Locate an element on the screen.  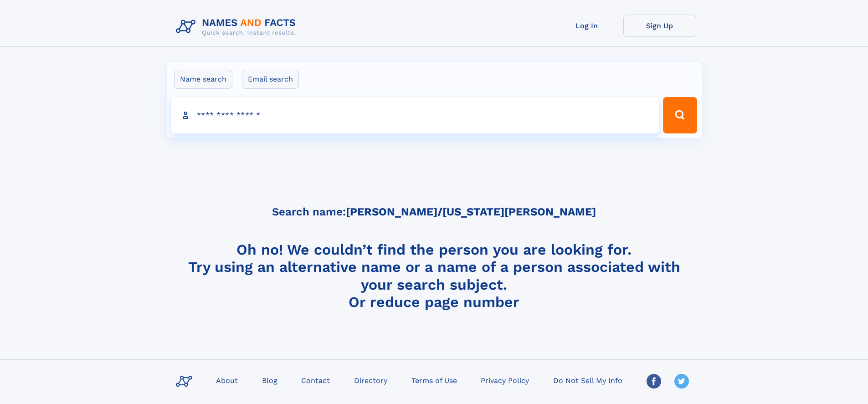
a: Terms of Use is located at coordinates (434, 380).